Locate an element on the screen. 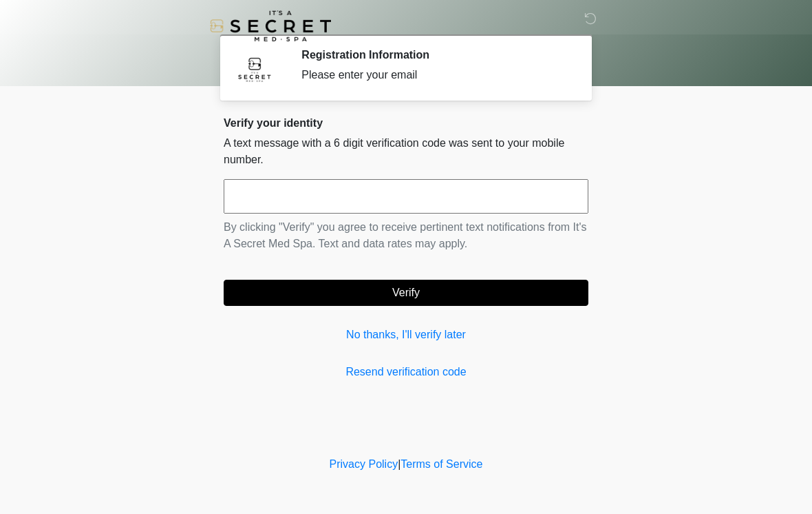  a: Privacy Policy is located at coordinates (364, 463).